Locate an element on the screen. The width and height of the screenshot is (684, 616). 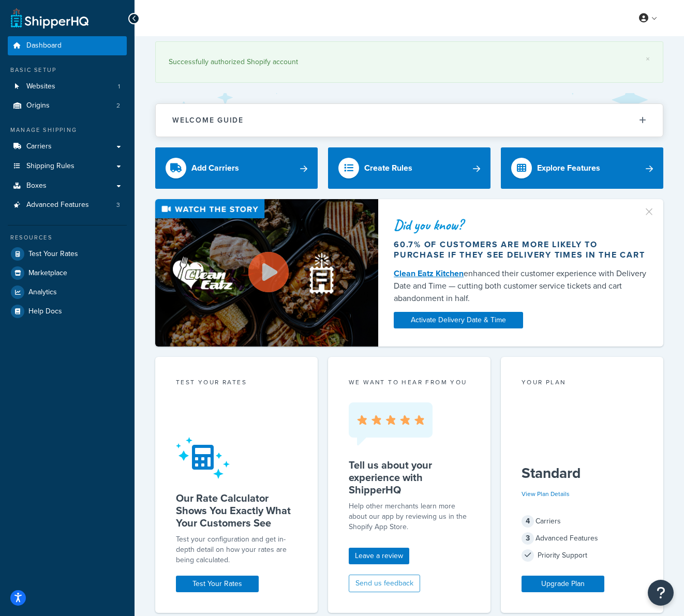
span: Boxes is located at coordinates (36, 186).